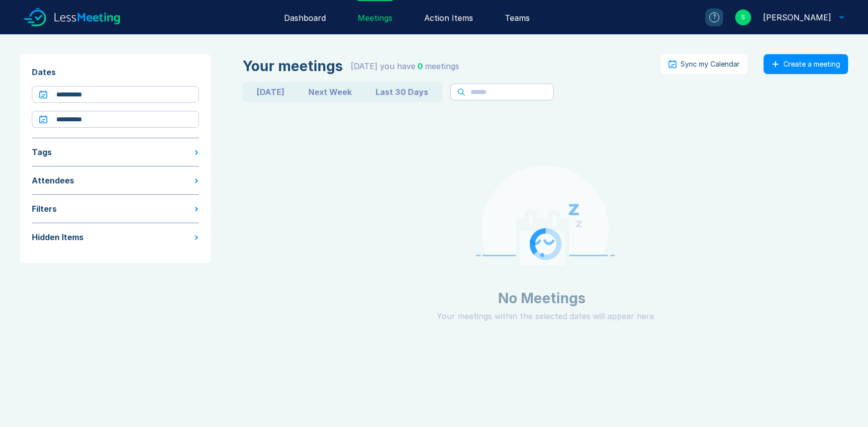 Image resolution: width=868 pixels, height=427 pixels. Describe the element at coordinates (330, 92) in the screenshot. I see `button: Next Week` at that location.